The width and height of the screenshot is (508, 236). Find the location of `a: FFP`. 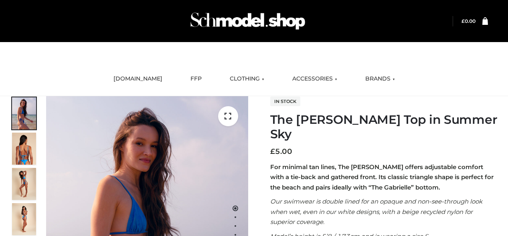

a: FFP is located at coordinates (196, 79).